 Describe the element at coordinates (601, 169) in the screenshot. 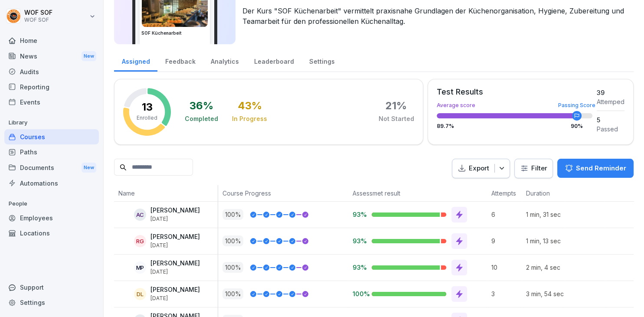

I see `p: Send Reminder` at that location.